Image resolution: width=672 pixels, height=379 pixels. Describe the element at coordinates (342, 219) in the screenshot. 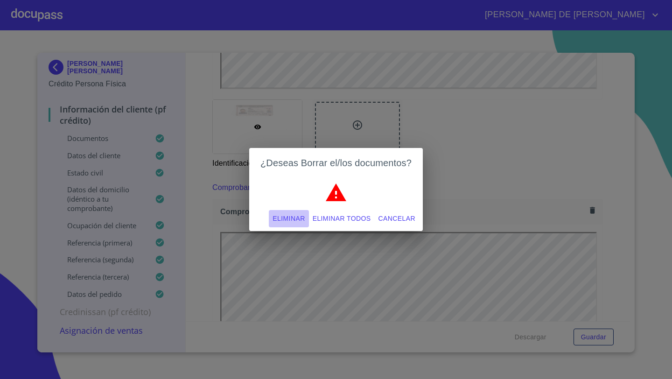

I see `button: Eliminar todos` at that location.